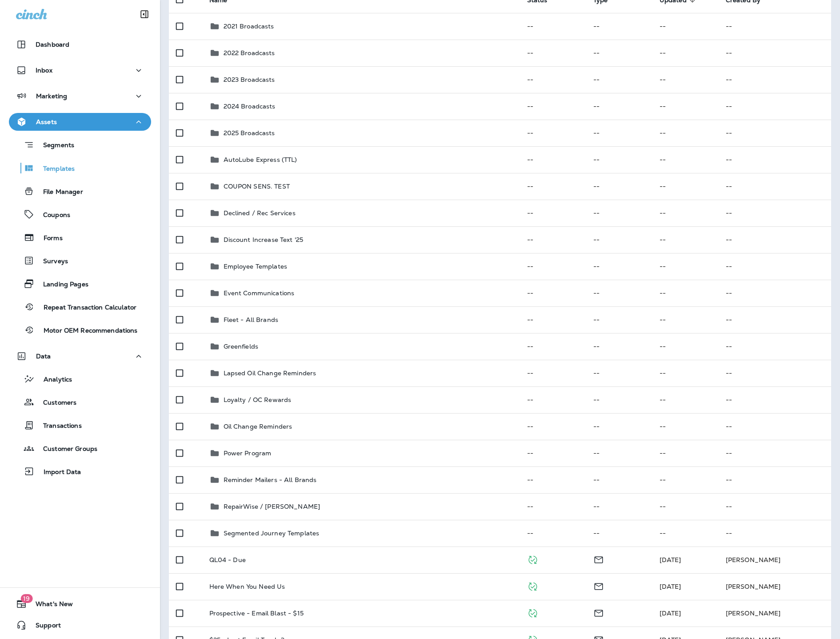  I want to click on button: Forms, so click(80, 238).